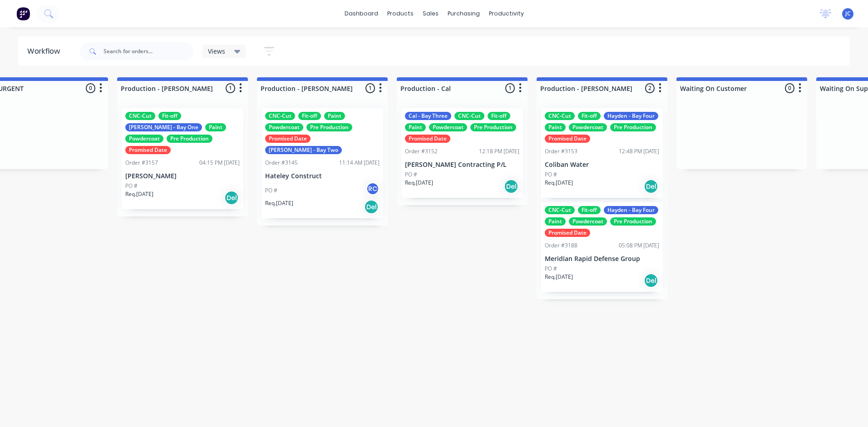  I want to click on div: CNC-CutFit-offHayden - Bay FourPaintPowdercoatPre ProductionPromised DateOrder #318805:08 PM [DAT..., so click(602, 247).